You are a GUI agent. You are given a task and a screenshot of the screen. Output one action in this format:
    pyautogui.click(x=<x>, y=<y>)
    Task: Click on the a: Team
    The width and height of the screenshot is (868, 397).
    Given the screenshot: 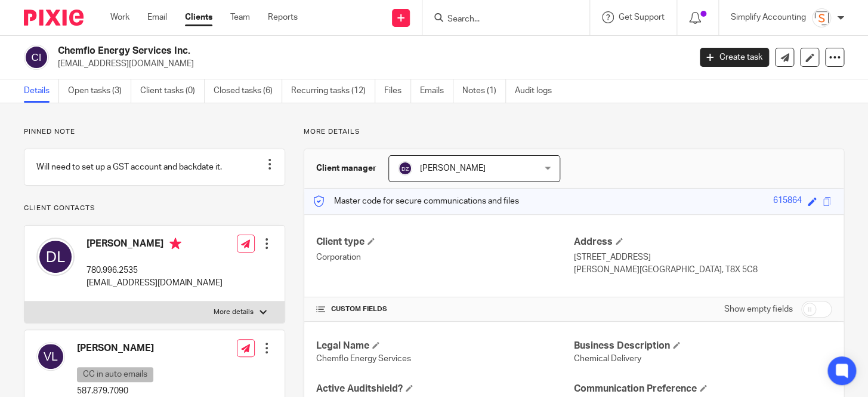 What is the action you would take?
    pyautogui.click(x=240, y=17)
    